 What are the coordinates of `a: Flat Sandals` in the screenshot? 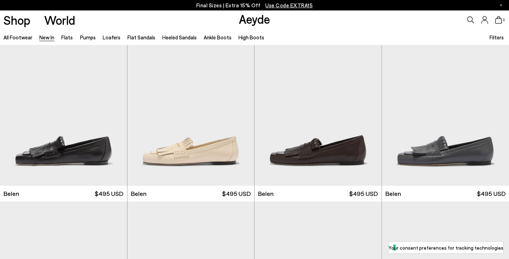 It's located at (141, 37).